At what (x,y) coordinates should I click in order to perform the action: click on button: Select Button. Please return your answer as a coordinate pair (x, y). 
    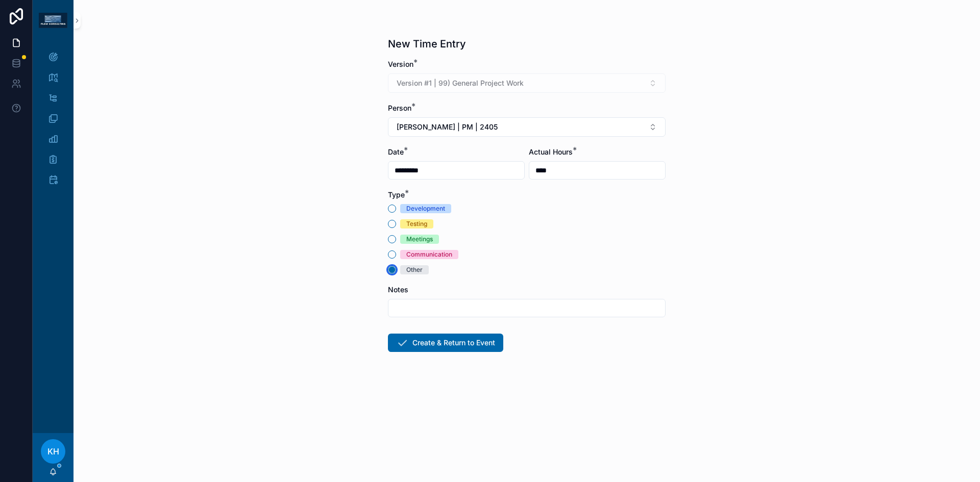
    Looking at the image, I should click on (527, 127).